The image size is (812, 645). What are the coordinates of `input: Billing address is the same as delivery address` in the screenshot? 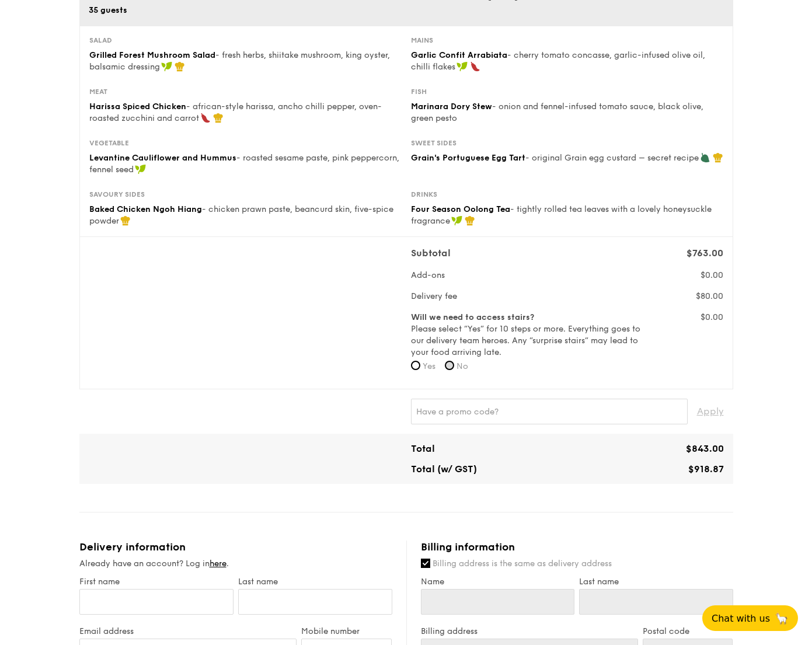 It's located at (425, 563).